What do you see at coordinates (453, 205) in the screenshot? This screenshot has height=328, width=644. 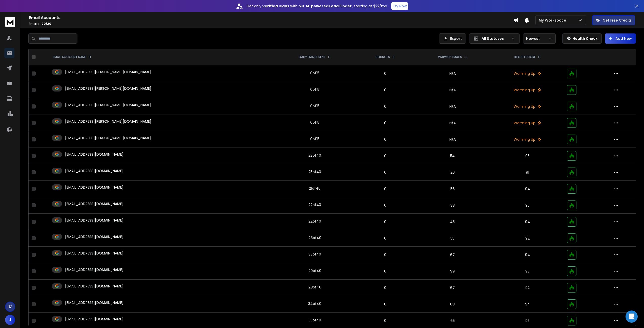 I see `td: 38` at bounding box center [453, 205].